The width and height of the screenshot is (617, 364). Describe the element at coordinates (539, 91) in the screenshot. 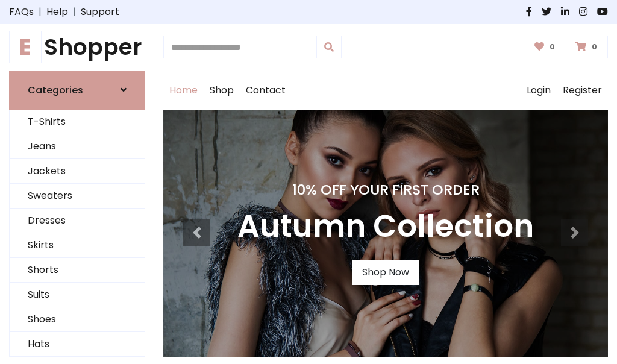

I see `a: Login` at that location.